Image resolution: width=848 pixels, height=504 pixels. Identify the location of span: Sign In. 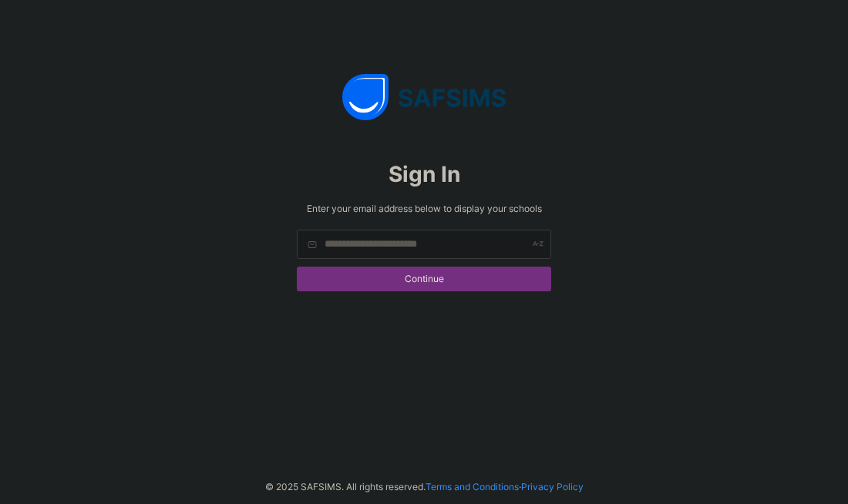
(424, 174).